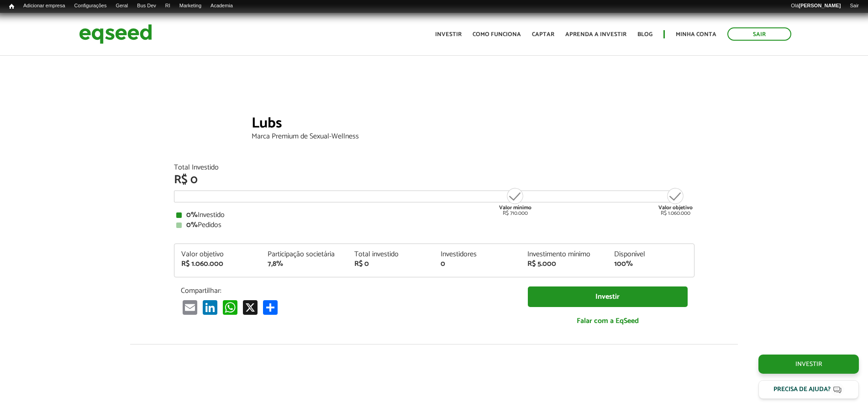 This screenshot has width=868, height=408. I want to click on a: LinkedIn, so click(210, 307).